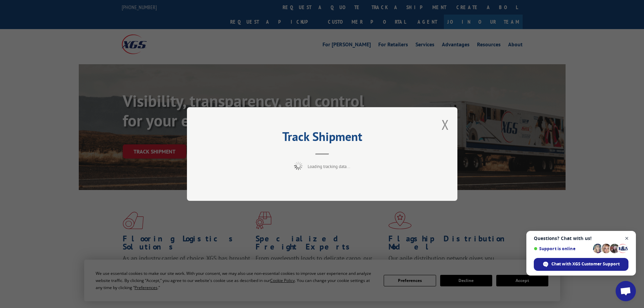  What do you see at coordinates (322, 138) in the screenshot?
I see `h2: Track Shipment` at bounding box center [322, 138].